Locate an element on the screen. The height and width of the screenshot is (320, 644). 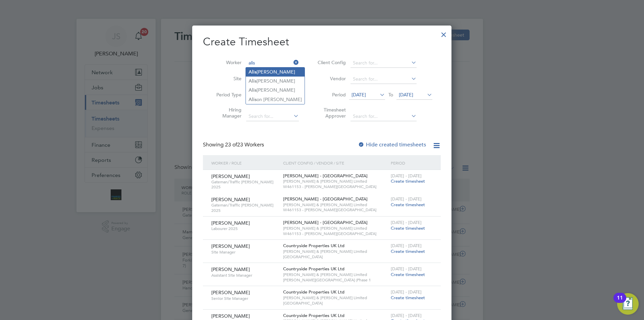
label: Worker is located at coordinates (227, 63).